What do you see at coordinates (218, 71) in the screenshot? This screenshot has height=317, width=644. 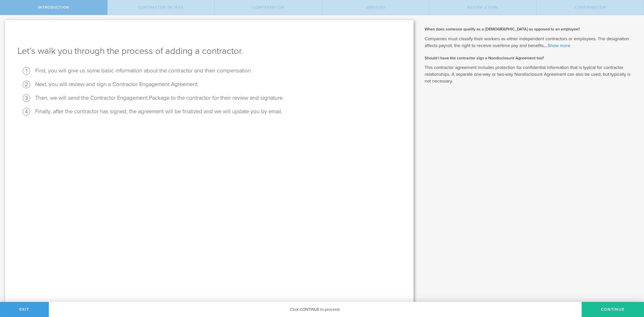 I see `li: First, you will give us some basic information about the contractor and their compensation.` at bounding box center [218, 71].